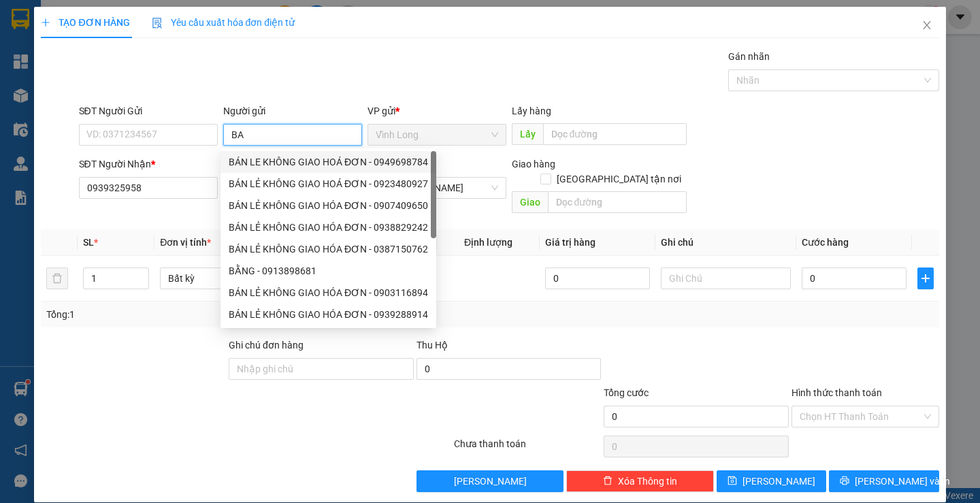 This screenshot has height=503, width=980. I want to click on span: printer, so click(844, 481).